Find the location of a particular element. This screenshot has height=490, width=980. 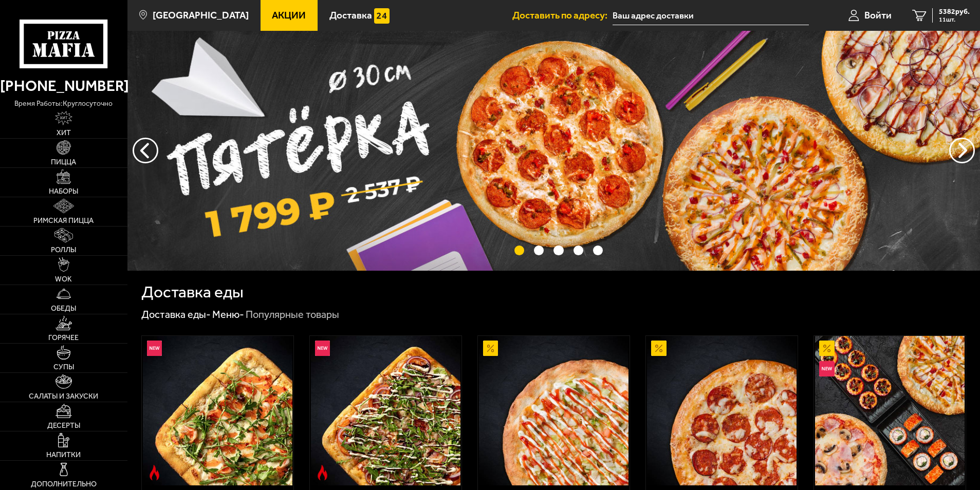

span: Доставка is located at coordinates (351, 15).